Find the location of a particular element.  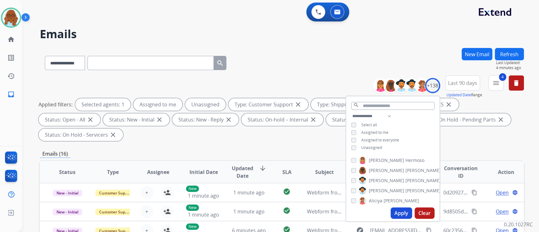

mat-icon: menu is located at coordinates (496, 83).